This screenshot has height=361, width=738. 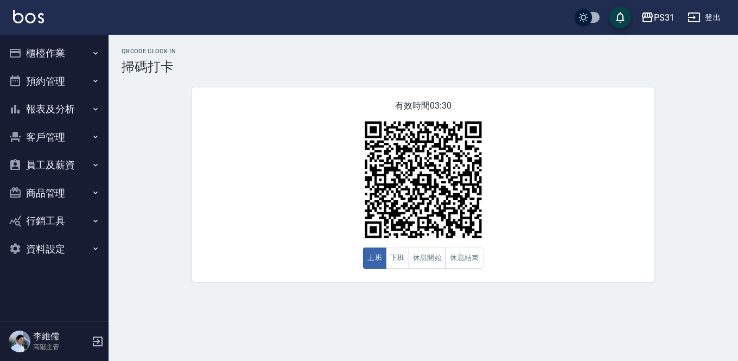 What do you see at coordinates (423, 67) in the screenshot?
I see `h3: 掃碼打卡` at bounding box center [423, 67].